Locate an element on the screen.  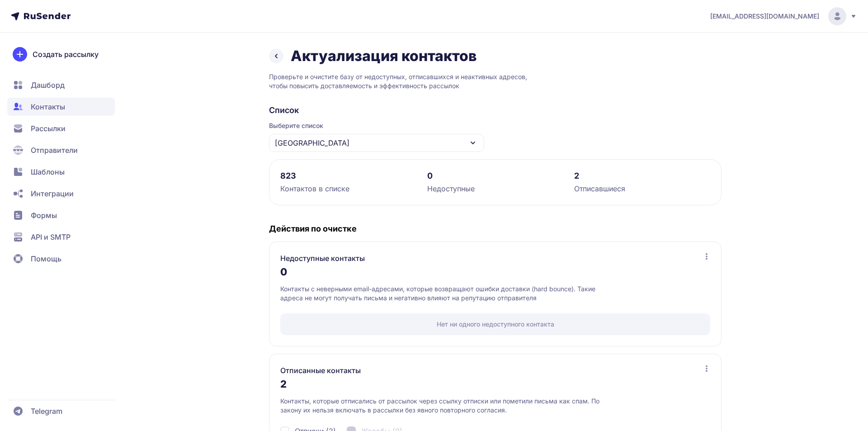
span: Дашборд is located at coordinates (48, 85).